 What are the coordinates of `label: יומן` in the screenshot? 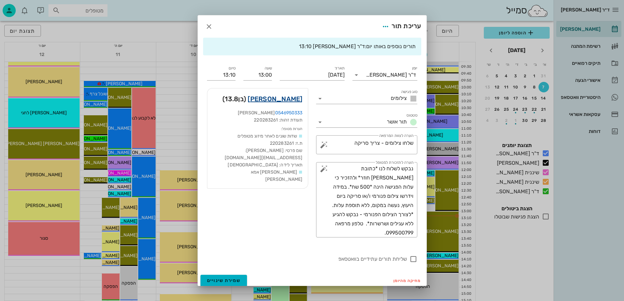 It's located at (415, 68).